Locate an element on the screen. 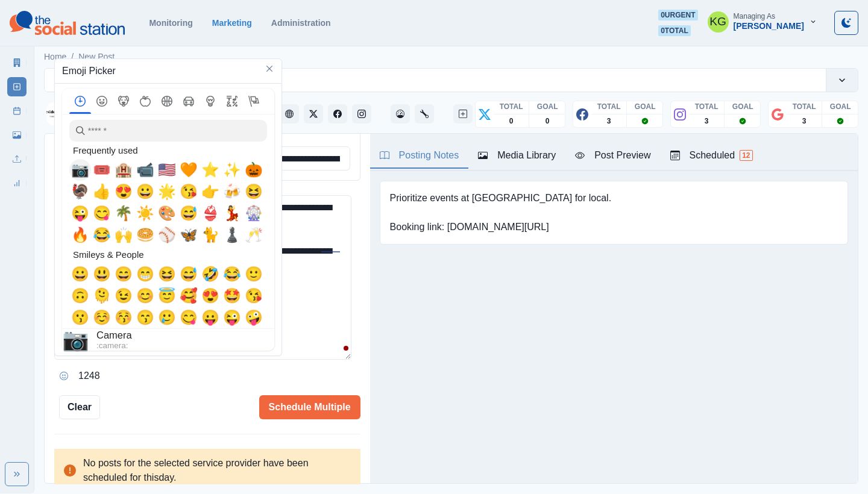 Image resolution: width=868 pixels, height=494 pixels. button: Close is located at coordinates (270, 69).